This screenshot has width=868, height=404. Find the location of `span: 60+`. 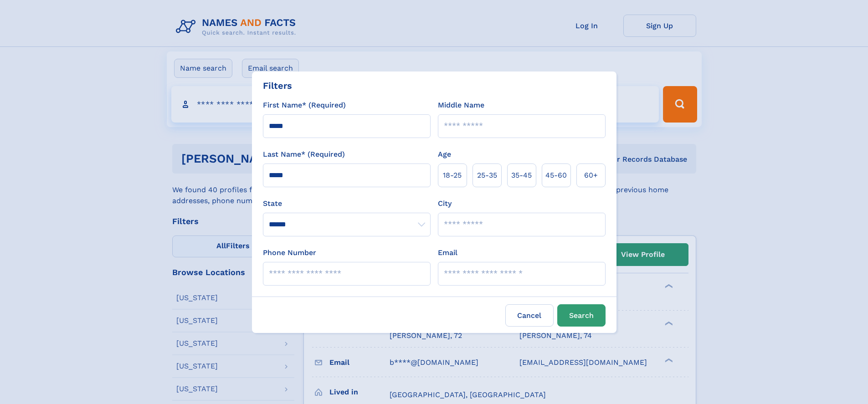

span: 60+ is located at coordinates (591, 176).